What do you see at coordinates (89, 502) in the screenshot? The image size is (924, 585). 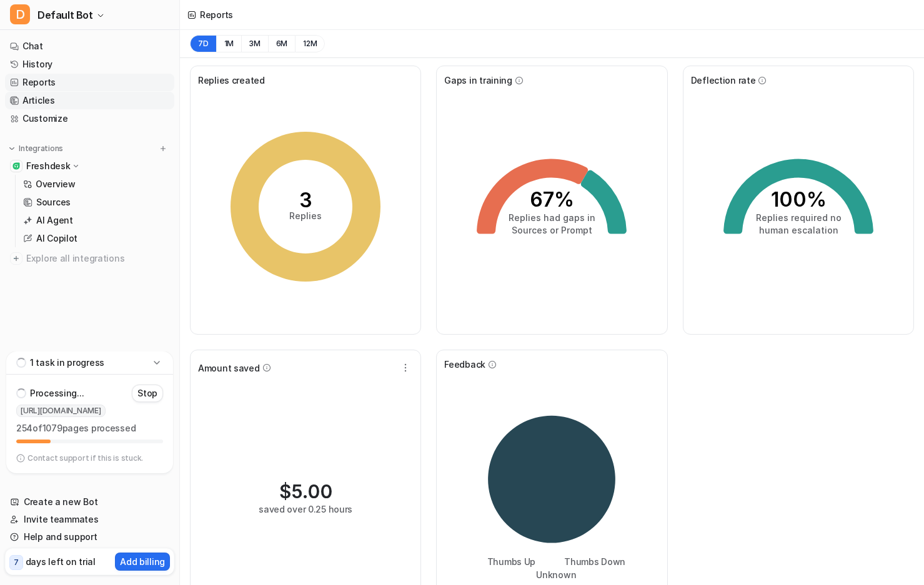 I see `a: Create a new Bot` at bounding box center [89, 502].